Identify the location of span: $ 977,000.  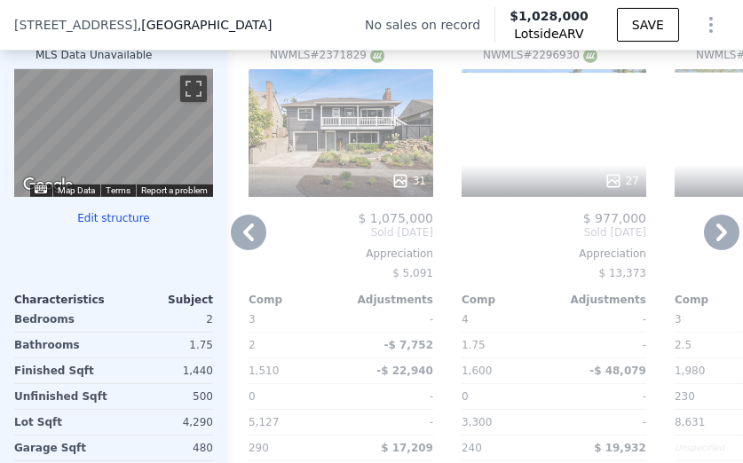
(614, 218).